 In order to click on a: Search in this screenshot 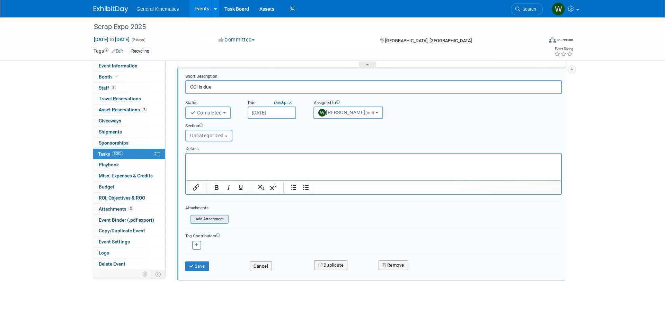, I will do `click(527, 9)`.